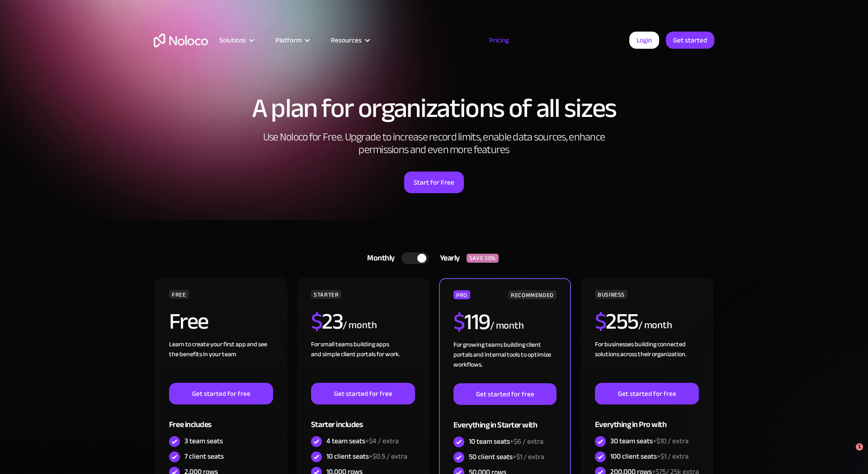 Image resolution: width=868 pixels, height=474 pixels. I want to click on div: Yearly, so click(448, 259).